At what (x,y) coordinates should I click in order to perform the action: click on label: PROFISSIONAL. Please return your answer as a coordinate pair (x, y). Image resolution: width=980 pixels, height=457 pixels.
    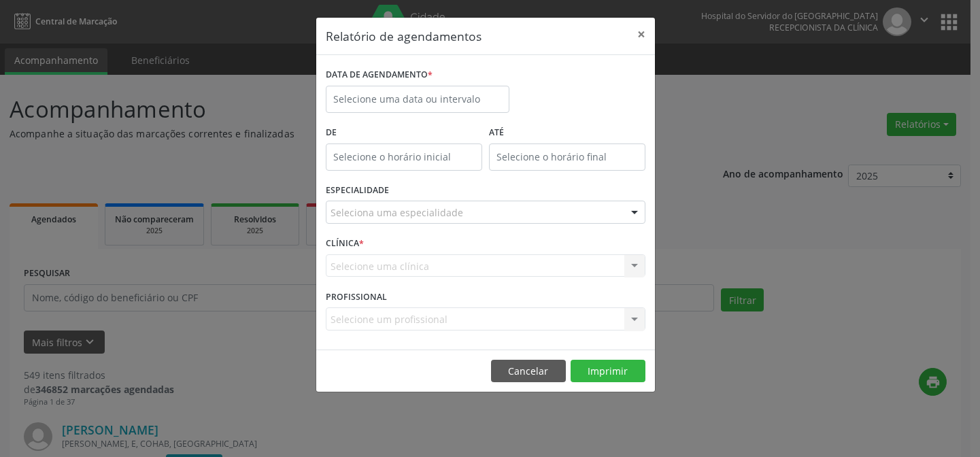
    Looking at the image, I should click on (356, 296).